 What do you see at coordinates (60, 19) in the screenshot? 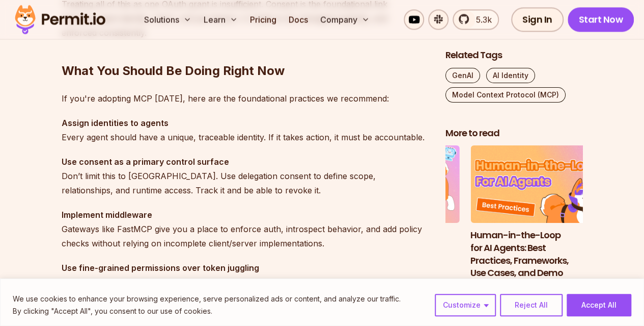
I see `img: Permit logo` at bounding box center [60, 19].